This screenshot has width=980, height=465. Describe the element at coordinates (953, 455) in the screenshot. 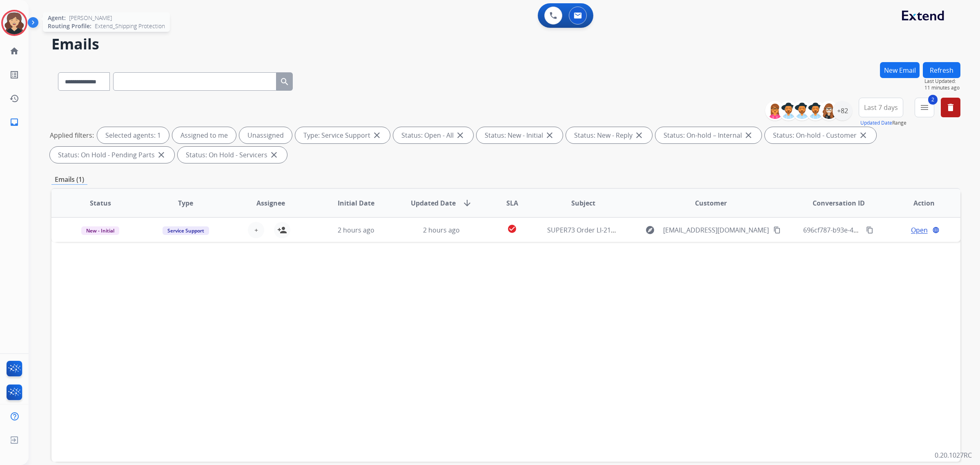

I see `p: 0.20.1027RC` at that location.